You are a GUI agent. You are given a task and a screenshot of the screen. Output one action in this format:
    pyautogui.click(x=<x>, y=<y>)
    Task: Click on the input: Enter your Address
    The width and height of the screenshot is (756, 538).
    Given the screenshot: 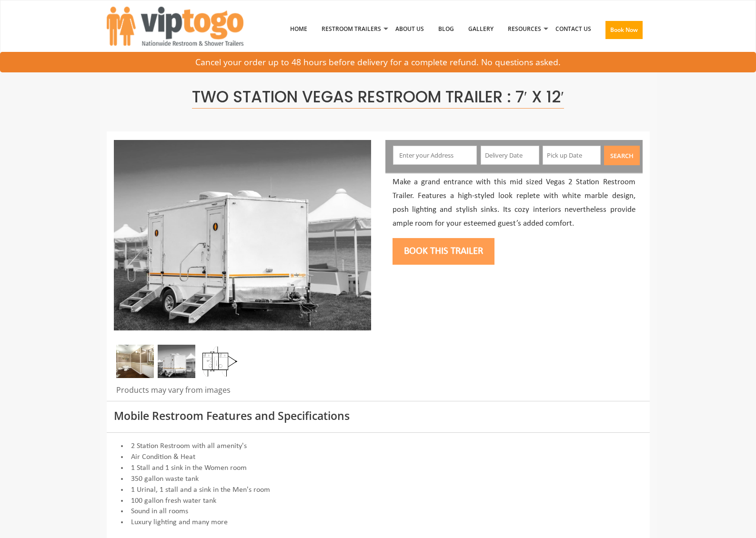 What is the action you would take?
    pyautogui.click(x=435, y=155)
    